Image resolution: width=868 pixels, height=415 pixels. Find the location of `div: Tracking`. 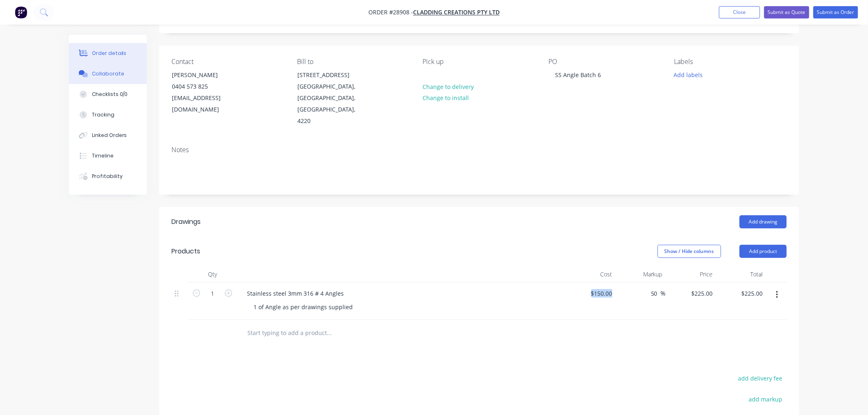

div: Tracking is located at coordinates (103, 115).